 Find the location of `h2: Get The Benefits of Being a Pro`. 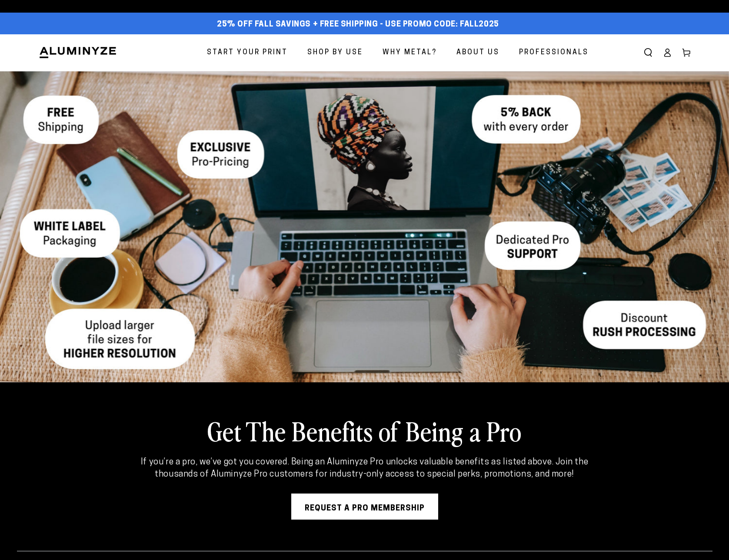

h2: Get The Benefits of Being a Pro is located at coordinates (365, 431).